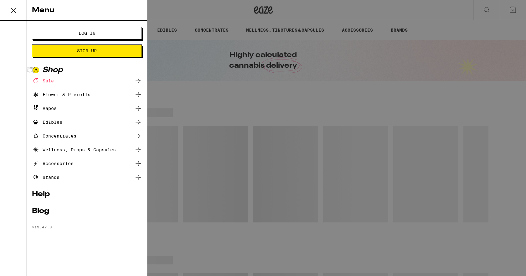  I want to click on a: Accessories, so click(87, 163).